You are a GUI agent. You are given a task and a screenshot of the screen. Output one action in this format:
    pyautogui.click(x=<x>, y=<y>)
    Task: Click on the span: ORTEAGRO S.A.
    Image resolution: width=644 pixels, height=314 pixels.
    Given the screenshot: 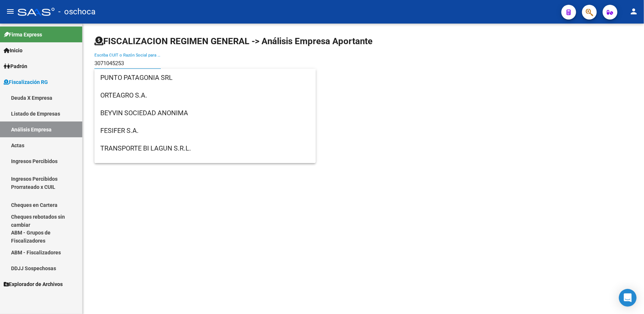 What is the action you would take?
    pyautogui.click(x=205, y=95)
    